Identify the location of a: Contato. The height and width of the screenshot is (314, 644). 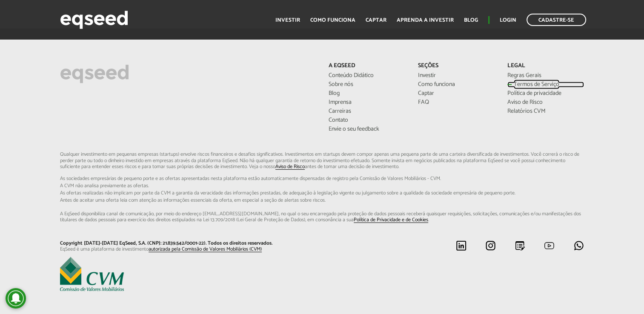
(367, 120).